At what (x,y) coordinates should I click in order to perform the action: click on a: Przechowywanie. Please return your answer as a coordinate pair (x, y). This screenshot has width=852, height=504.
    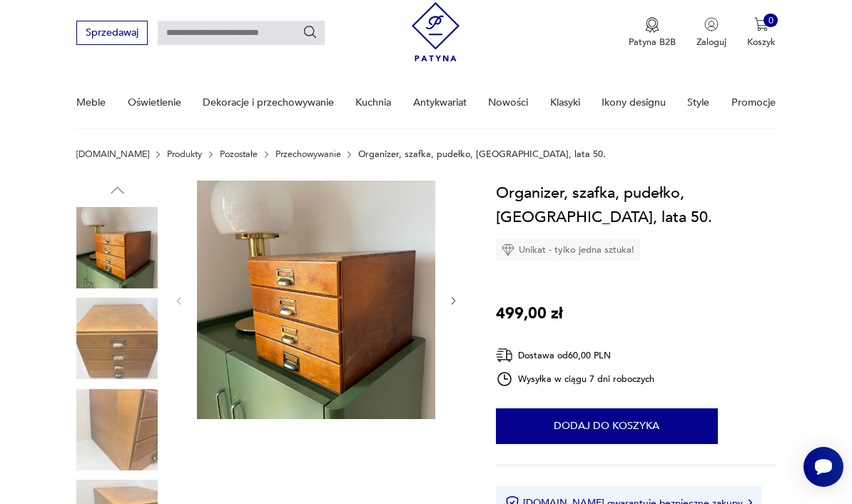
    Looking at the image, I should click on (308, 154).